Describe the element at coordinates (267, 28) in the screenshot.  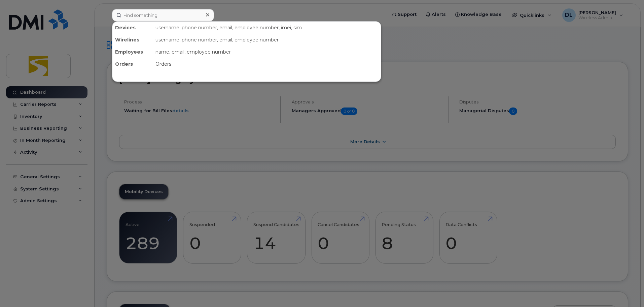
I see `div: username, phone number, email, employee number, imei, sim` at that location.